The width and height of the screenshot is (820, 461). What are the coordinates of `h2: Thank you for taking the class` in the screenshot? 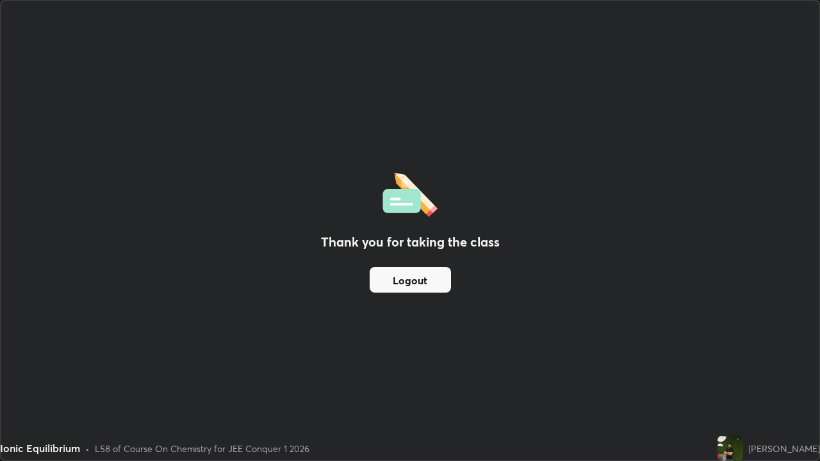 It's located at (410, 242).